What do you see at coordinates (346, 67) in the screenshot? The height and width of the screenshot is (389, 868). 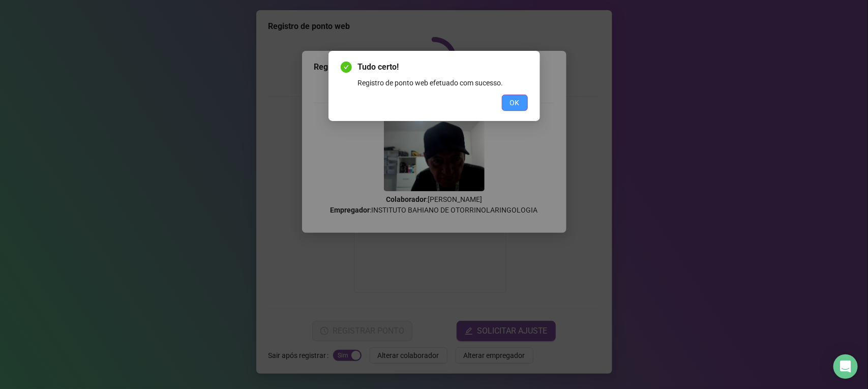 I see `span: check-circle` at bounding box center [346, 67].